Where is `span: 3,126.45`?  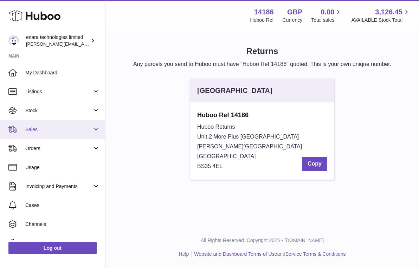 span: 3,126.45 is located at coordinates (388, 12).